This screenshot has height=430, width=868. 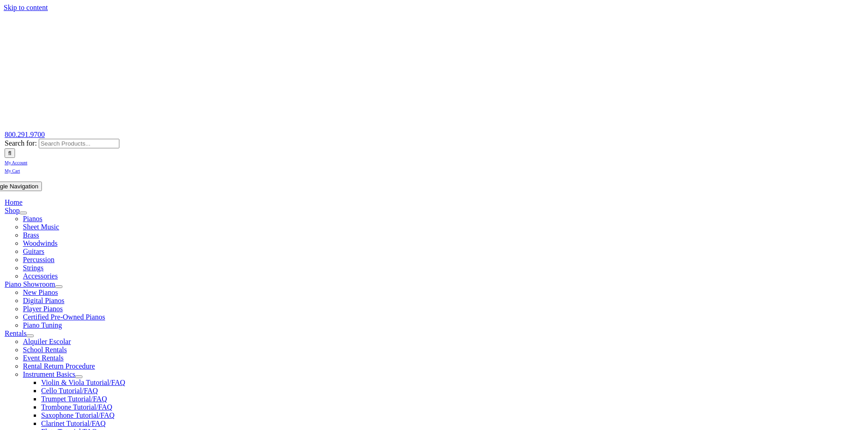 What do you see at coordinates (33, 268) in the screenshot?
I see `a: Strings` at bounding box center [33, 268].